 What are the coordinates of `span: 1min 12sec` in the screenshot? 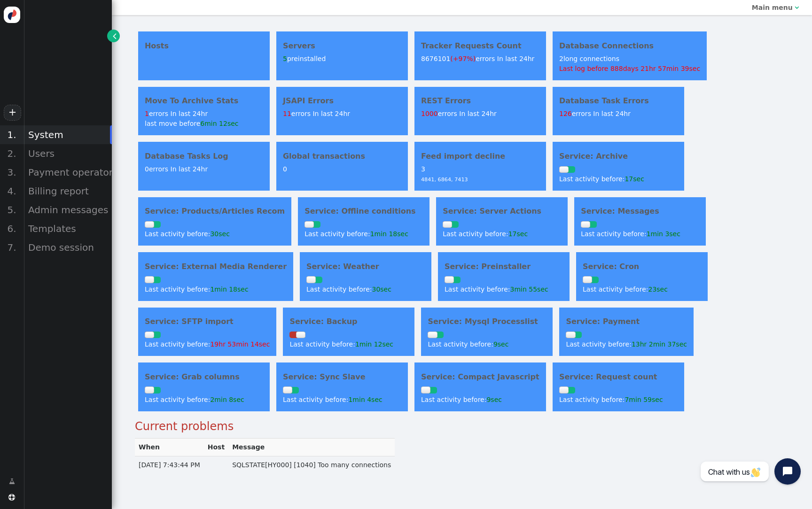 It's located at (374, 344).